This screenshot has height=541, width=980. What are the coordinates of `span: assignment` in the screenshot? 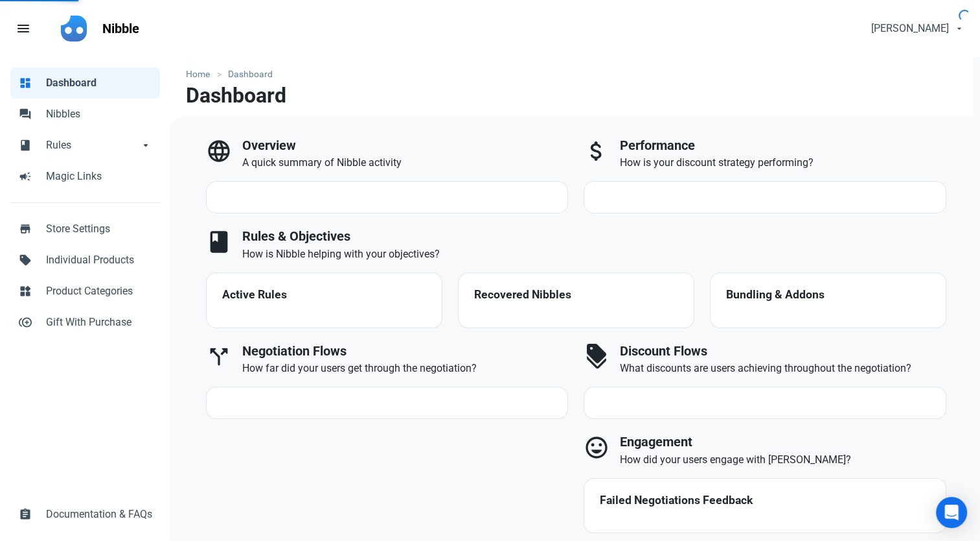 It's located at (25, 513).